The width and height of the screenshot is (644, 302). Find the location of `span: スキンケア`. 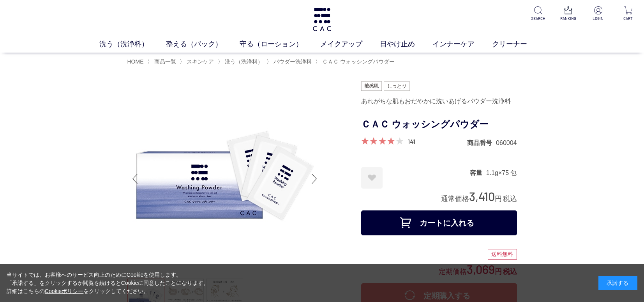

span: スキンケア is located at coordinates (201, 62).